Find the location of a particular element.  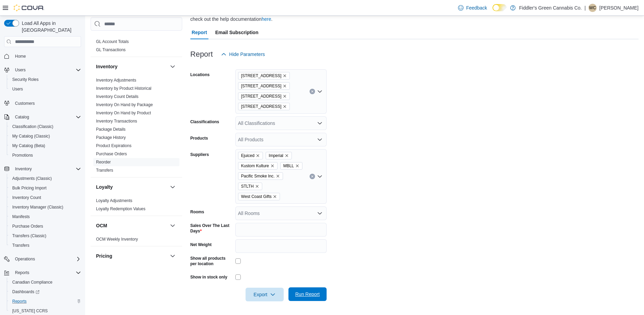

a: Product Expirations is located at coordinates (113, 146).